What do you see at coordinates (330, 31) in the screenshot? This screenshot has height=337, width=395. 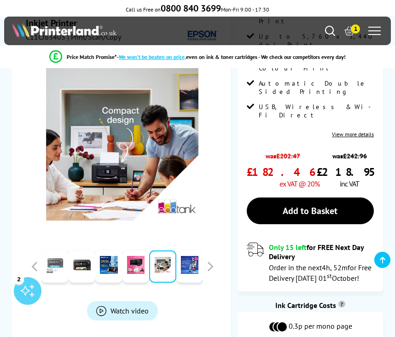 I see `a: Search` at bounding box center [330, 31].